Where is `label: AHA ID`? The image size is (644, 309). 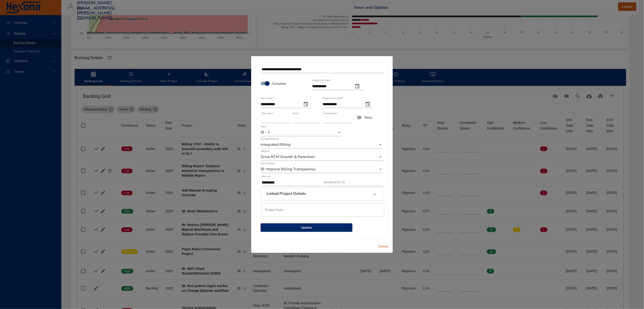
label: AHA ID is located at coordinates (266, 177).